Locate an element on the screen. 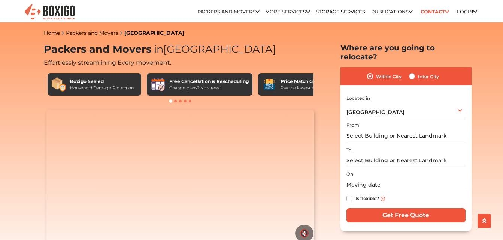  label: Located in is located at coordinates (358, 98).